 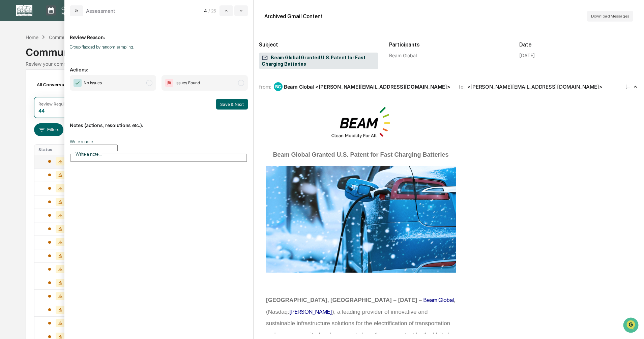 I want to click on div: Review your communication records across channels, so click(x=322, y=64).